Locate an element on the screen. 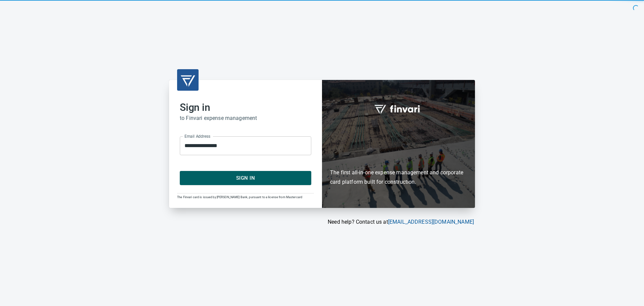 The image size is (644, 306). button: Sign In is located at coordinates (246, 178).